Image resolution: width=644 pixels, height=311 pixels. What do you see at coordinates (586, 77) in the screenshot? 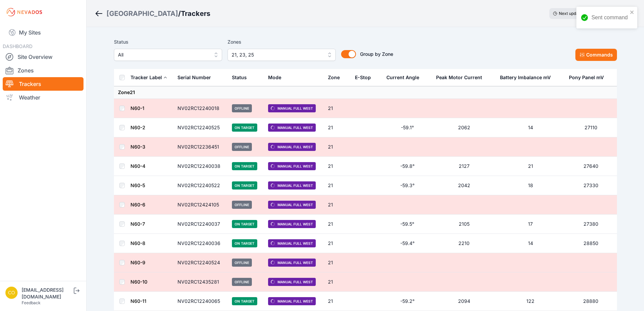
I see `div: Pony Panel mV` at bounding box center [586, 77].